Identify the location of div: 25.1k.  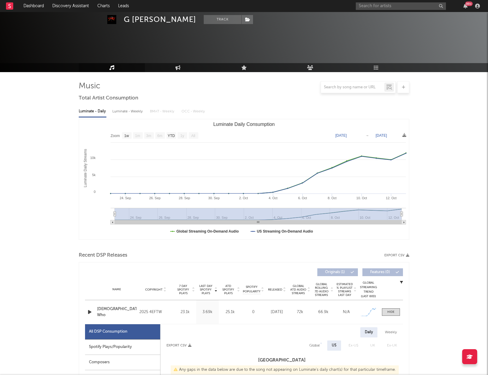
(230, 312).